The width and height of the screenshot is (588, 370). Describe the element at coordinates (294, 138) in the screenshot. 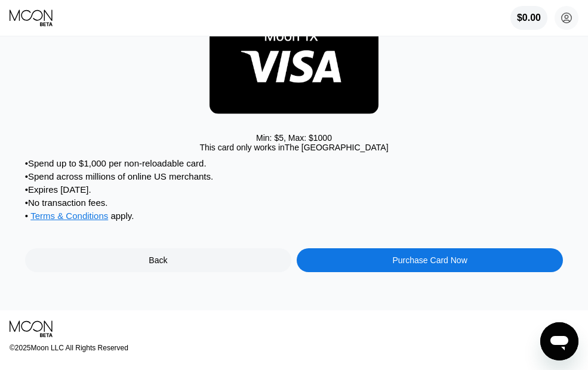

I see `div: Min: $ 5 , Max: $ 1000` at that location.